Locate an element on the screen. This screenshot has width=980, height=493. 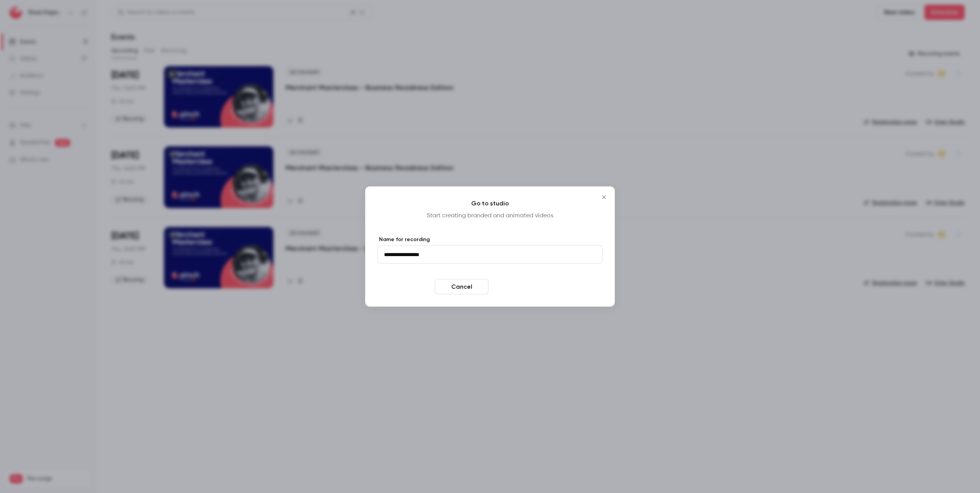
h4: Go to studio is located at coordinates (490, 204).